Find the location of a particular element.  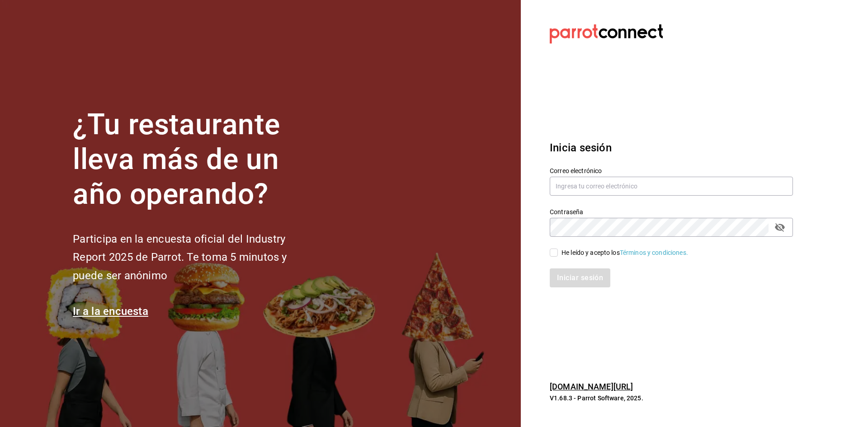

label: Correo electrónico is located at coordinates (671, 171).